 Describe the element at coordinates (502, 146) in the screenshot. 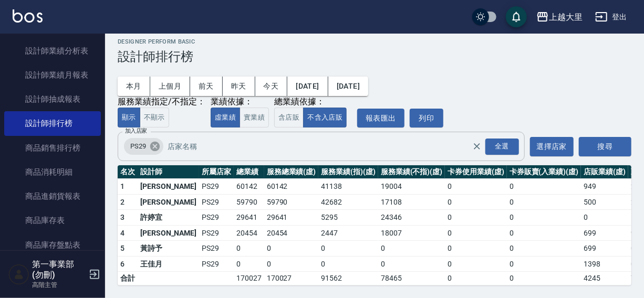

I see `button: Open` at that location.